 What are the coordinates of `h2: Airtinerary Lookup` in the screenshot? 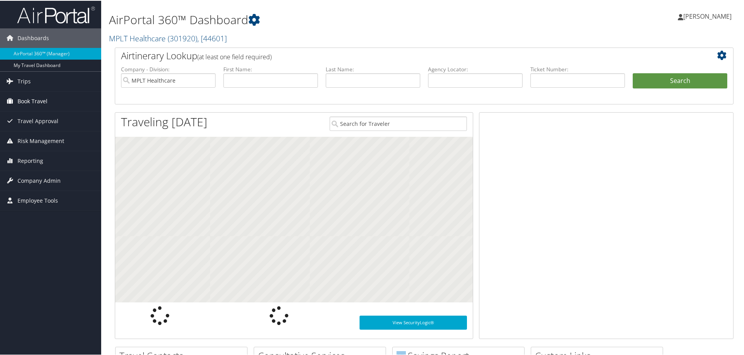 It's located at (399, 55).